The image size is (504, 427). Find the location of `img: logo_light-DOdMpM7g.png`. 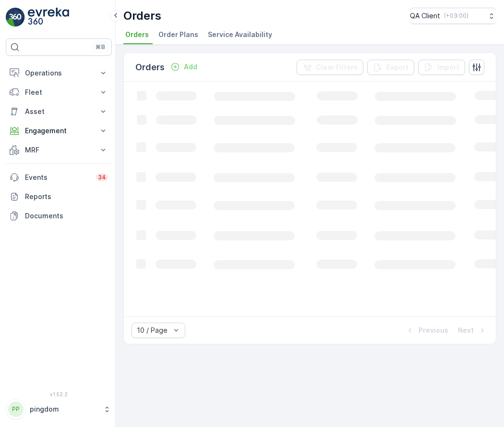

img: logo_light-DOdMpM7g.png is located at coordinates (48, 17).